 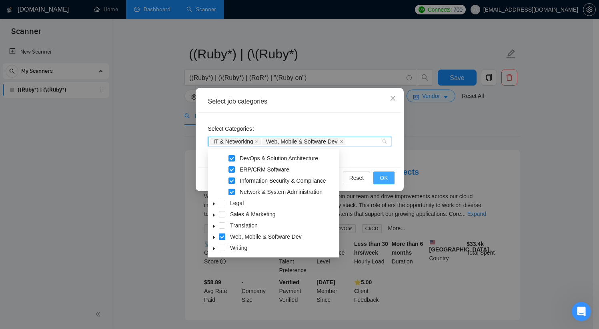 I want to click on button: Reset, so click(x=356, y=178).